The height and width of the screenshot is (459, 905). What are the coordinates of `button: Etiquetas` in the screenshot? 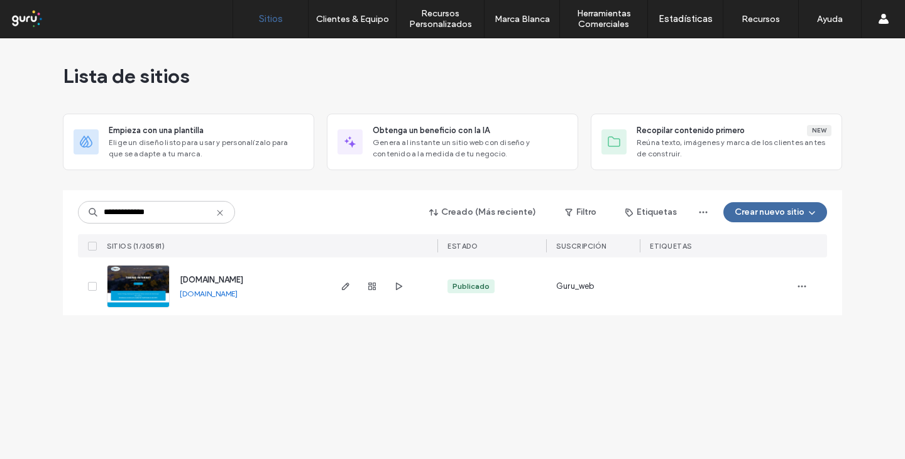 It's located at (651, 212).